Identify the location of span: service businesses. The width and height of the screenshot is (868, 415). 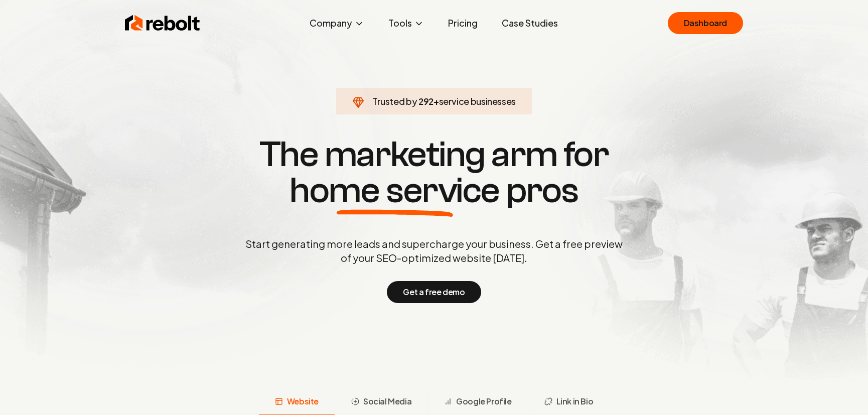
(478, 101).